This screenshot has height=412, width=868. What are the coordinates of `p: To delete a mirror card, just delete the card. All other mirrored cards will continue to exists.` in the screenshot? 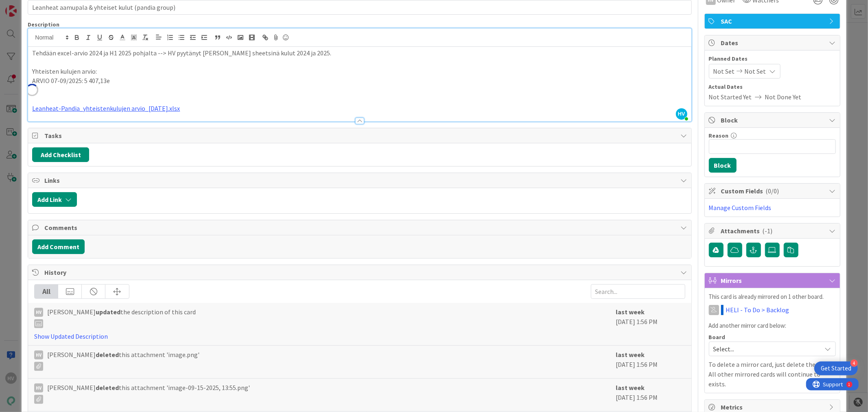 It's located at (772, 374).